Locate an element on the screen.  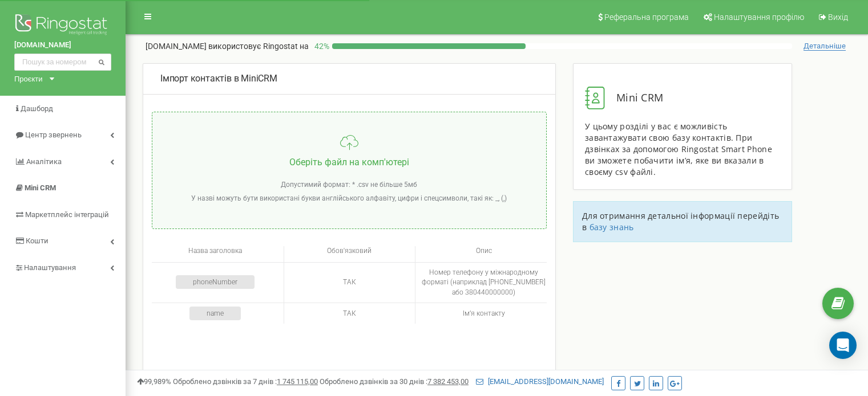
span: Опис is located at coordinates (484, 251).